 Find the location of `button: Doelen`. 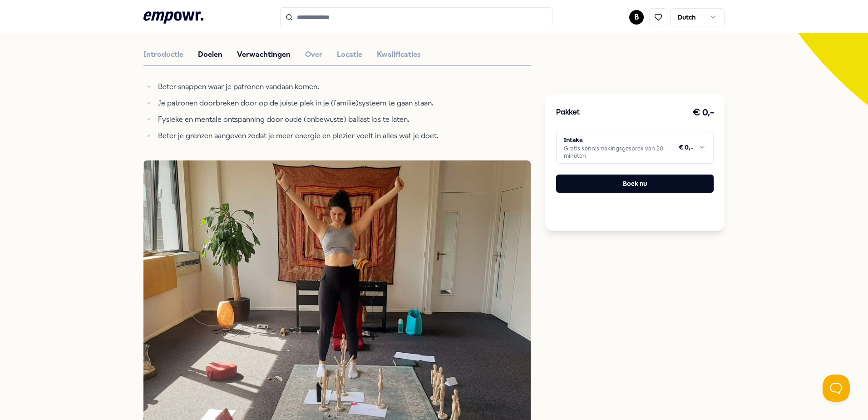

button: Doelen is located at coordinates (210, 54).